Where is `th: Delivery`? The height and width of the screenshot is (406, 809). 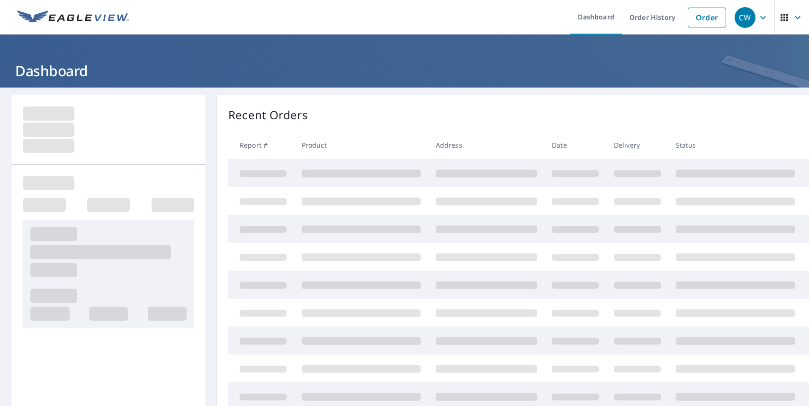
th: Delivery is located at coordinates (637, 145).